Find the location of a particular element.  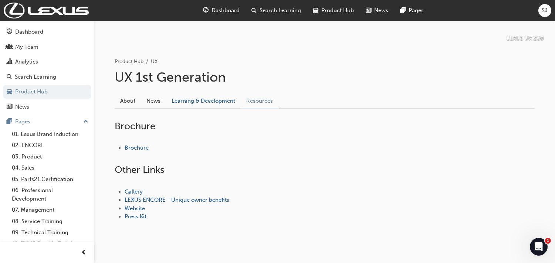

h1: UX 1st Generation is located at coordinates (325, 77).